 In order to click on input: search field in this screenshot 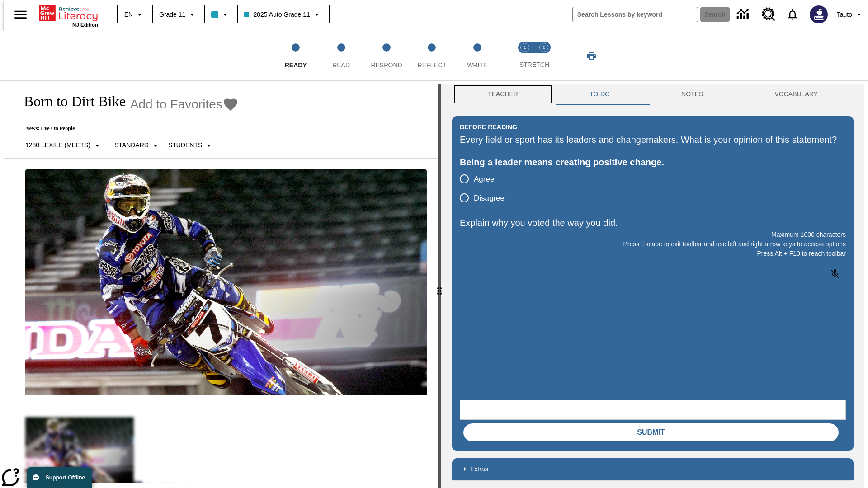, I will do `click(635, 14)`.